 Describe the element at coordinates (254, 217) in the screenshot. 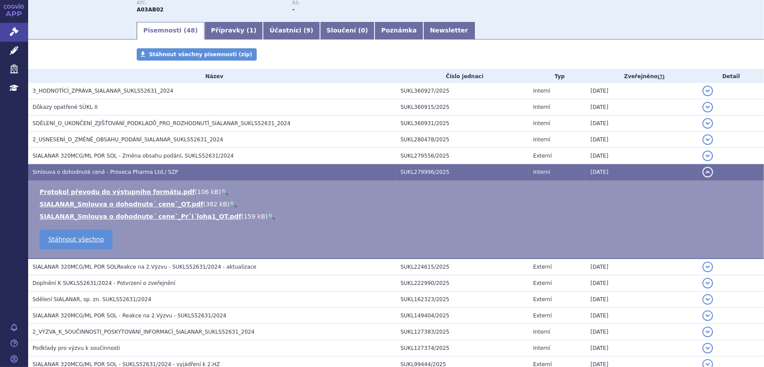

I see `span: 159 kB` at that location.